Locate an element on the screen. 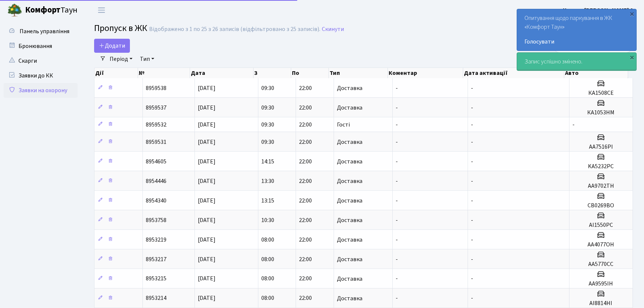  span: 14:15 is located at coordinates (268, 161).